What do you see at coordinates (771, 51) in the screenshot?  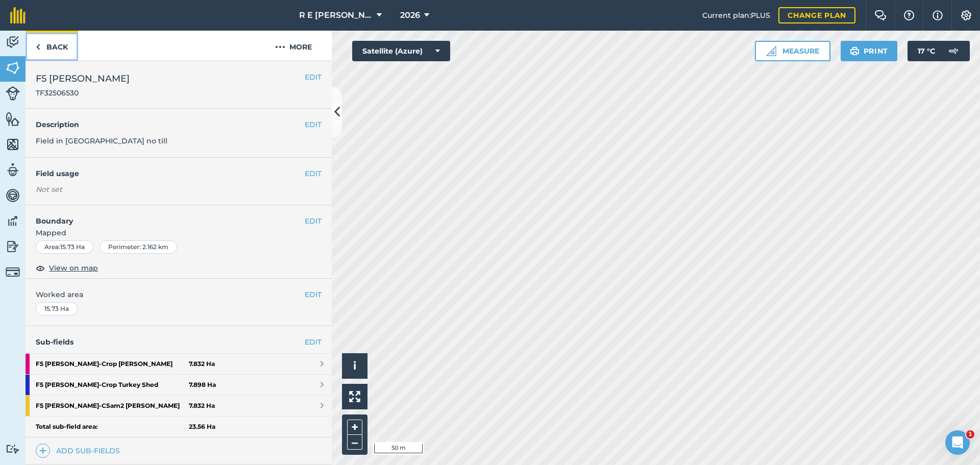 I see `img: Ruler icon` at bounding box center [771, 51].